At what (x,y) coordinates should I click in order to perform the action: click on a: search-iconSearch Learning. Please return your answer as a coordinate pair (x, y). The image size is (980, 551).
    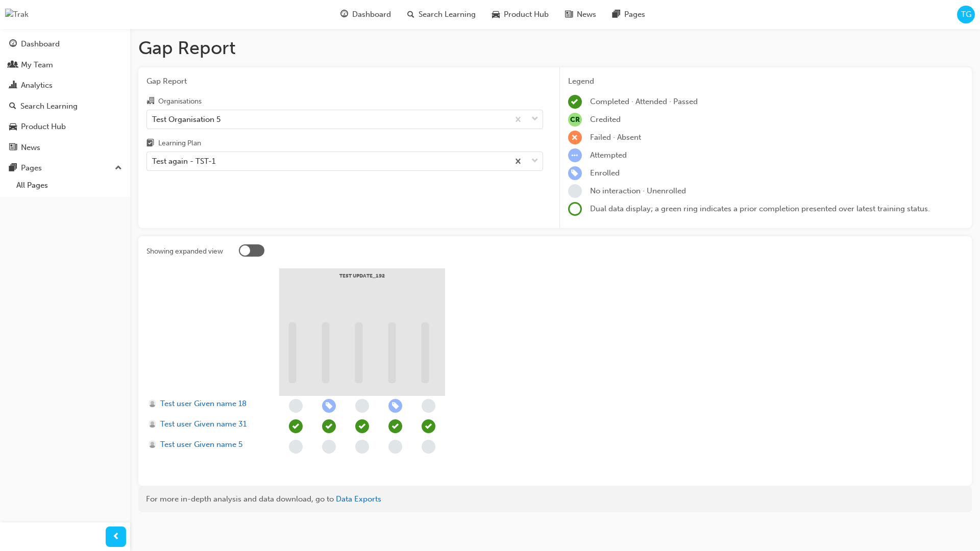
    Looking at the image, I should click on (441, 15).